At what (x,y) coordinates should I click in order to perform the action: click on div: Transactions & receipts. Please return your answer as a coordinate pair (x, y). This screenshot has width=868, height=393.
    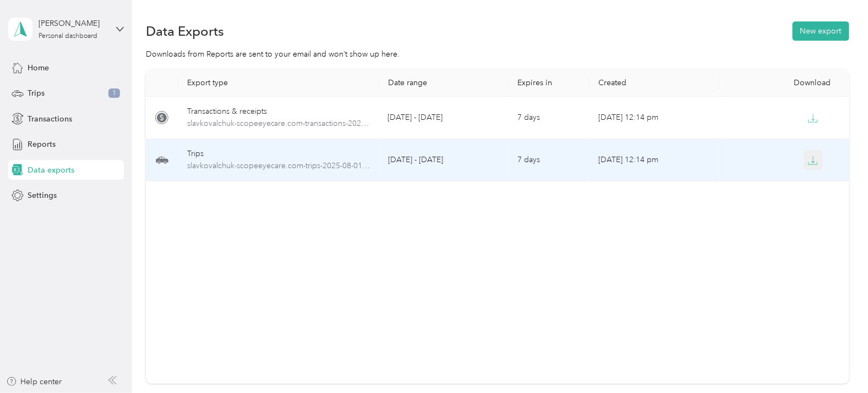
    Looking at the image, I should click on (279, 111).